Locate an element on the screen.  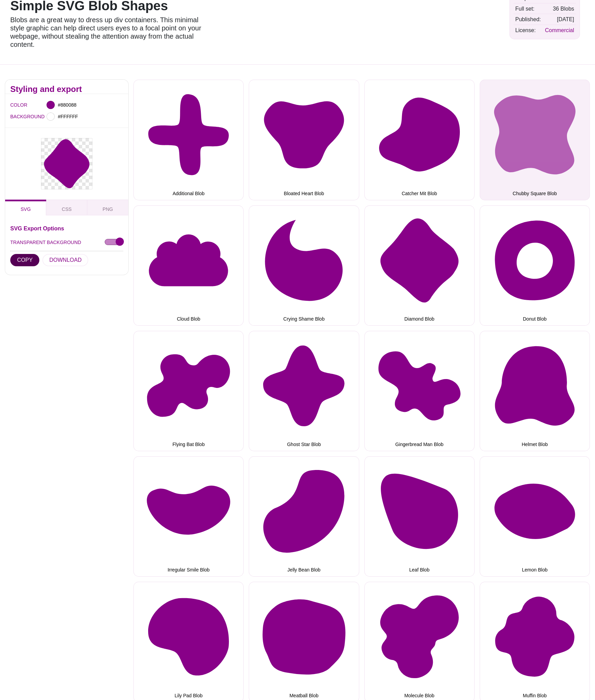
label: TRANSPARENT BACKGROUND is located at coordinates (45, 242).